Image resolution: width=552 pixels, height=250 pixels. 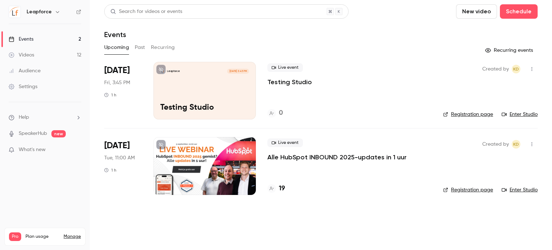 I want to click on div: Events, so click(x=21, y=39).